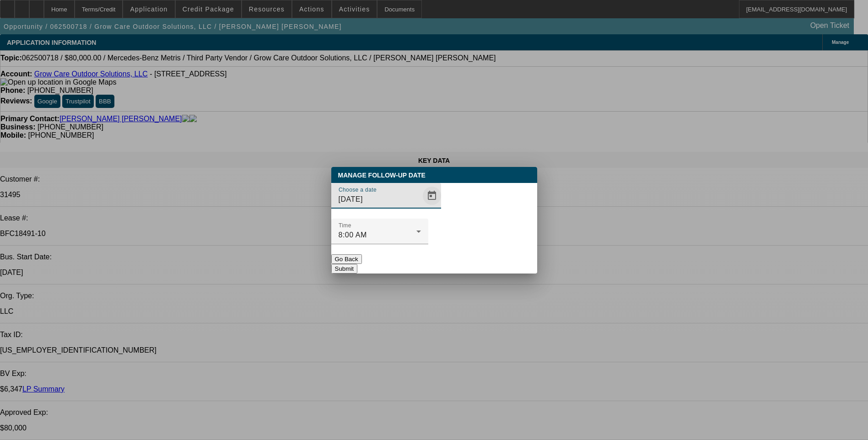  Describe the element at coordinates (344, 268) in the screenshot. I see `button: Submit` at that location.